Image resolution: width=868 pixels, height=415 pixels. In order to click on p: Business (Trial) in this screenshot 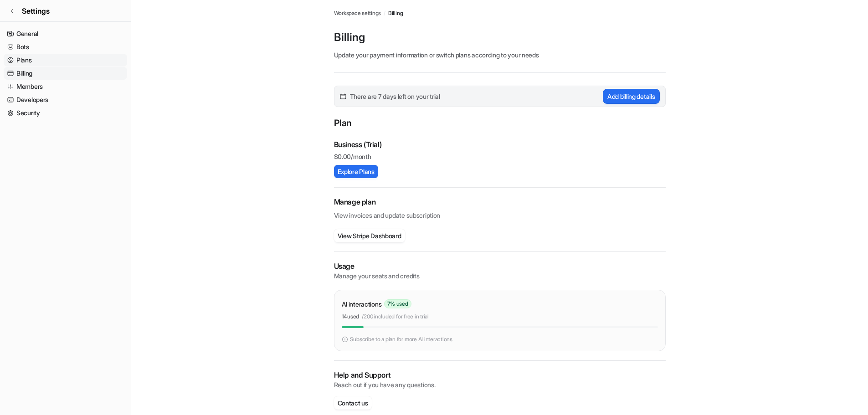, I will do `click(358, 144)`.